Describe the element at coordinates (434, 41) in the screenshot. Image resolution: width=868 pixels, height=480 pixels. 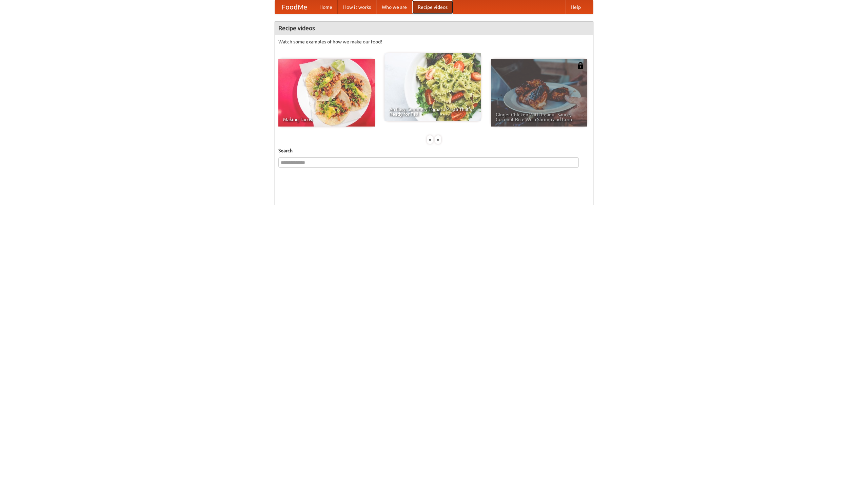
I see `p: Watch some examples of how we make our food!` at that location.